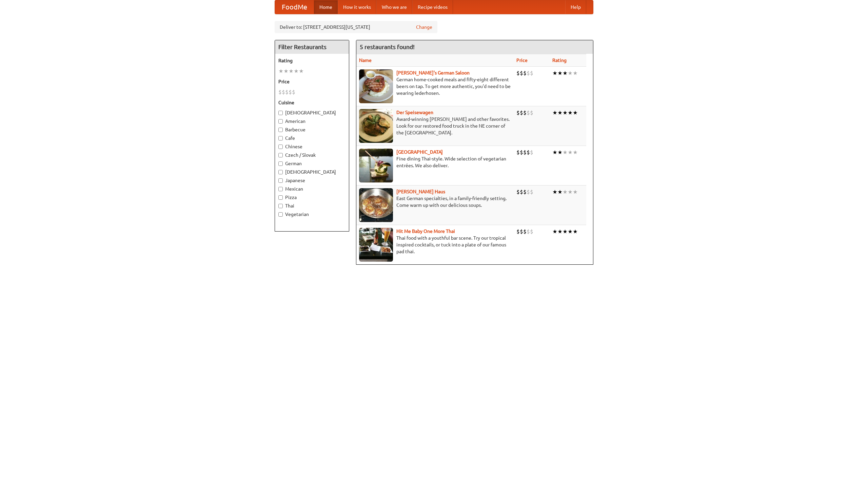 The height and width of the screenshot is (479, 868). Describe the element at coordinates (312, 180) in the screenshot. I see `label: Japanese` at that location.